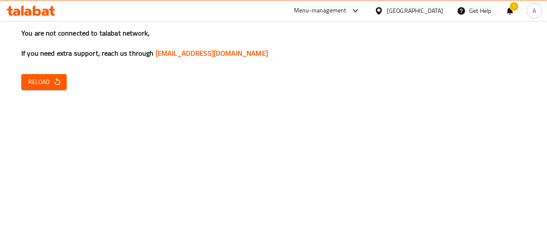 Image resolution: width=547 pixels, height=236 pixels. Describe the element at coordinates (320, 11) in the screenshot. I see `div: Menu-management` at that location.